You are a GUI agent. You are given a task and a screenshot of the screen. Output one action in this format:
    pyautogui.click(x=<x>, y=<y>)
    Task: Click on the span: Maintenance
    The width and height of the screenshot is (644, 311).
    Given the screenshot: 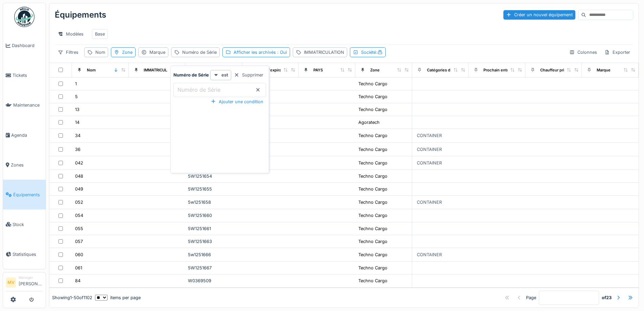 What is the action you would take?
    pyautogui.click(x=28, y=105)
    